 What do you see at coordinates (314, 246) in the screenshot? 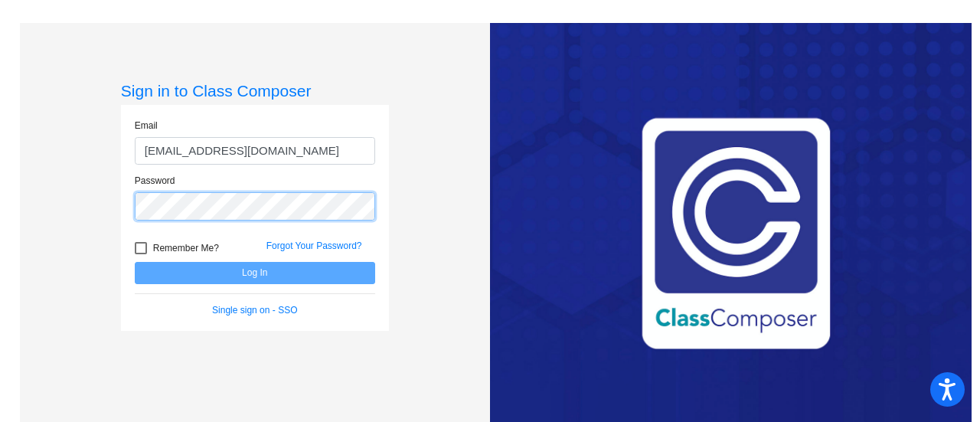
I see `a: Forgot Your Password?` at bounding box center [314, 246].